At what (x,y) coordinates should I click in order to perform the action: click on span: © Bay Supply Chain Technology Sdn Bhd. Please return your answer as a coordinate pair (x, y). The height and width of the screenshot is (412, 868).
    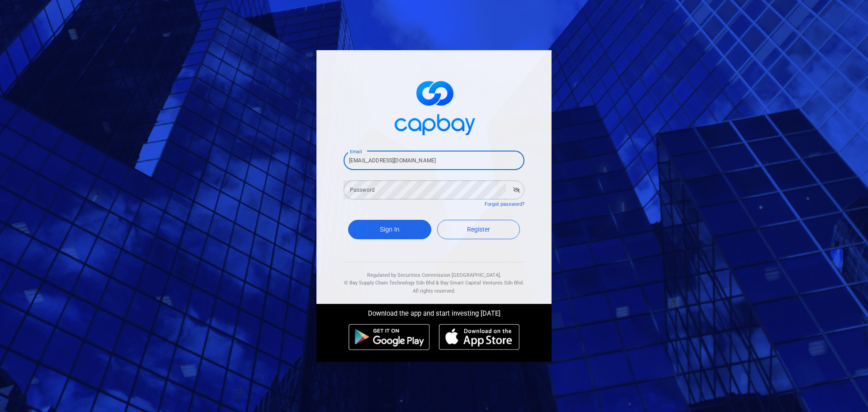
    Looking at the image, I should click on (389, 283).